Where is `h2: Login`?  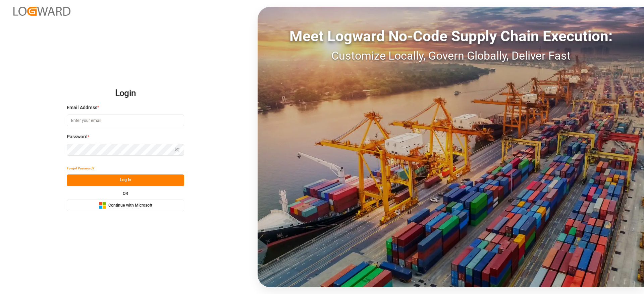
h2: Login is located at coordinates (126, 94).